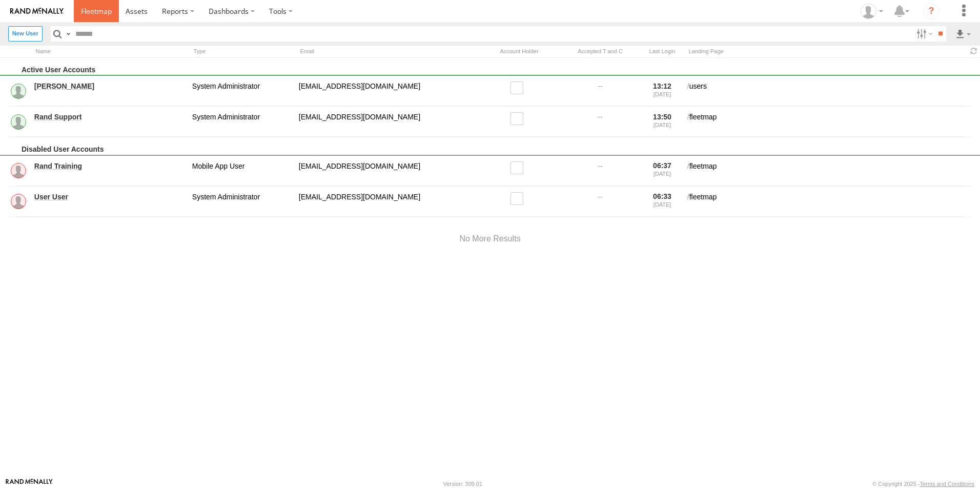 The image size is (980, 489). I want to click on div: randtraining@rand.com, so click(387, 171).